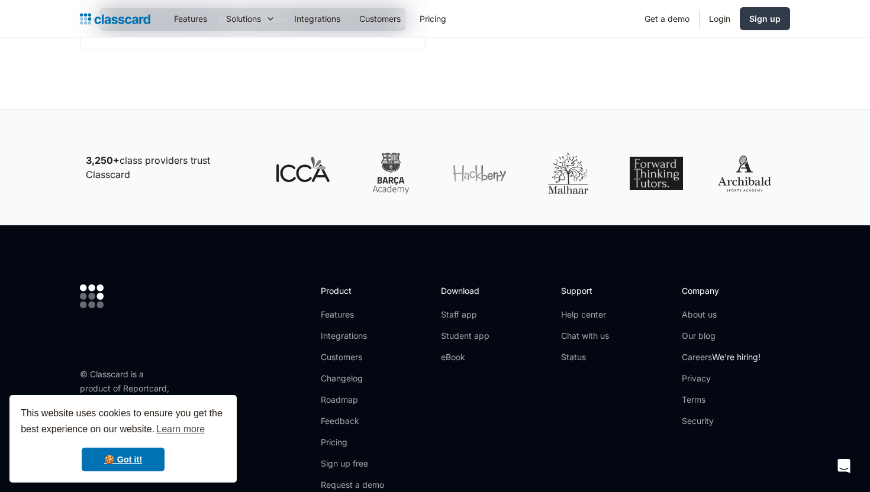 The width and height of the screenshot is (870, 492). What do you see at coordinates (465, 315) in the screenshot?
I see `a: Staff app` at bounding box center [465, 315].